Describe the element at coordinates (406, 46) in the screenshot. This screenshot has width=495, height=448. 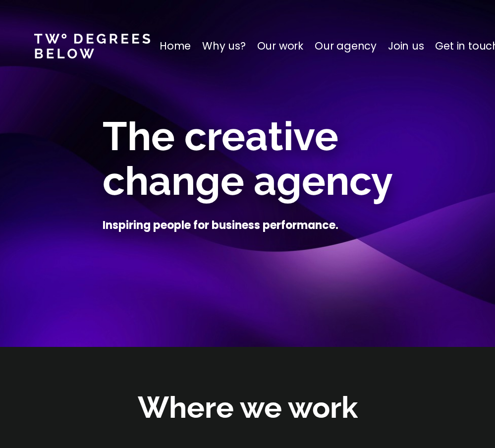
I see `p: Join us` at that location.